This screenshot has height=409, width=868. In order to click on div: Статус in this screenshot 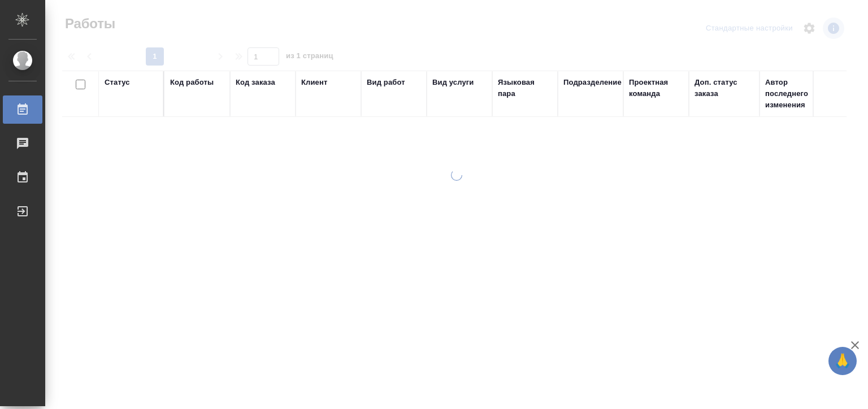, I will do `click(117, 83)`.